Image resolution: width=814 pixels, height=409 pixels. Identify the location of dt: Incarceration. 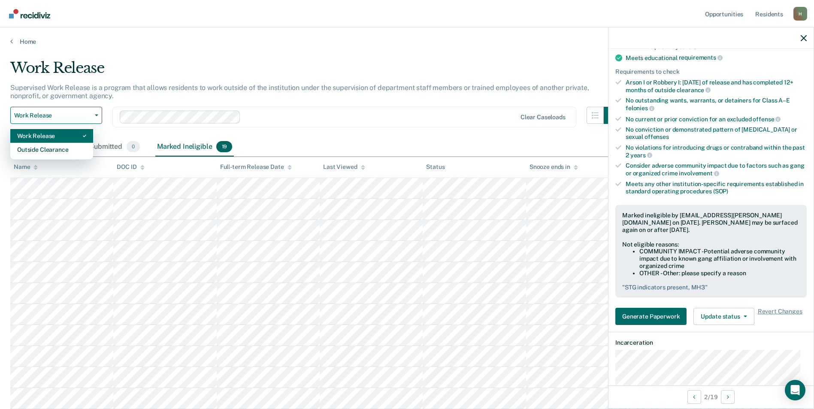
(711, 343).